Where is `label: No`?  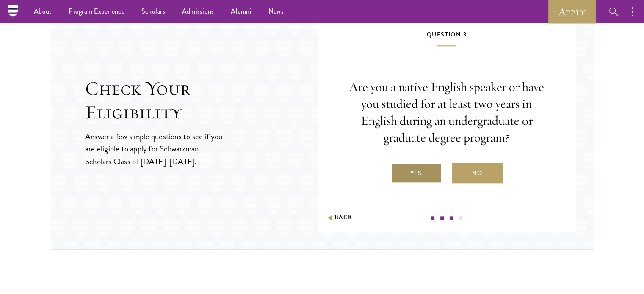
label: No is located at coordinates (477, 173).